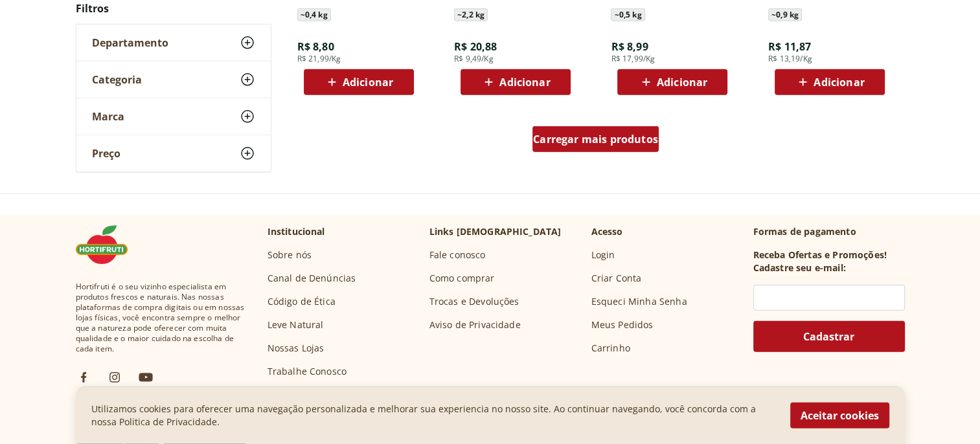 The width and height of the screenshot is (980, 444). I want to click on span: ~ 2,2 kg, so click(470, 15).